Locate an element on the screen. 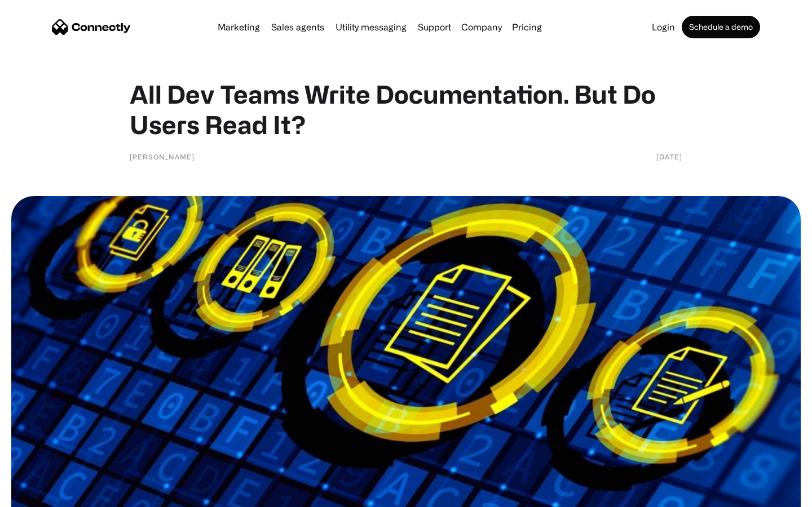 This screenshot has width=812, height=507. a: home is located at coordinates (91, 27).